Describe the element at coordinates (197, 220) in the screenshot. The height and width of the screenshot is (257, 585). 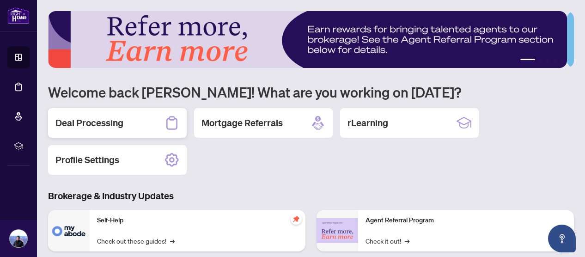
I see `p: Self-Help` at that location.